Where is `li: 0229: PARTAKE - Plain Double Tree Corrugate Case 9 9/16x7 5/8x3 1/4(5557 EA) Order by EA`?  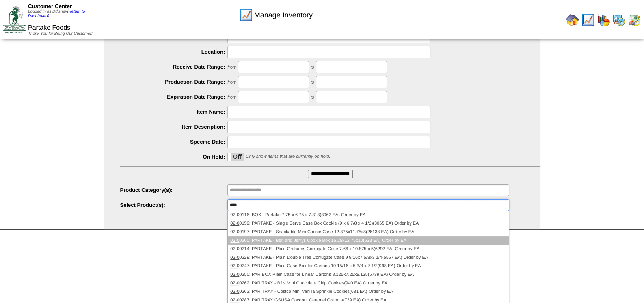 li: 0229: PARTAKE - Plain Double Tree Corrugate Case 9 9/16x7 5/8x3 1/4(5557 EA) Order by EA is located at coordinates (368, 258).